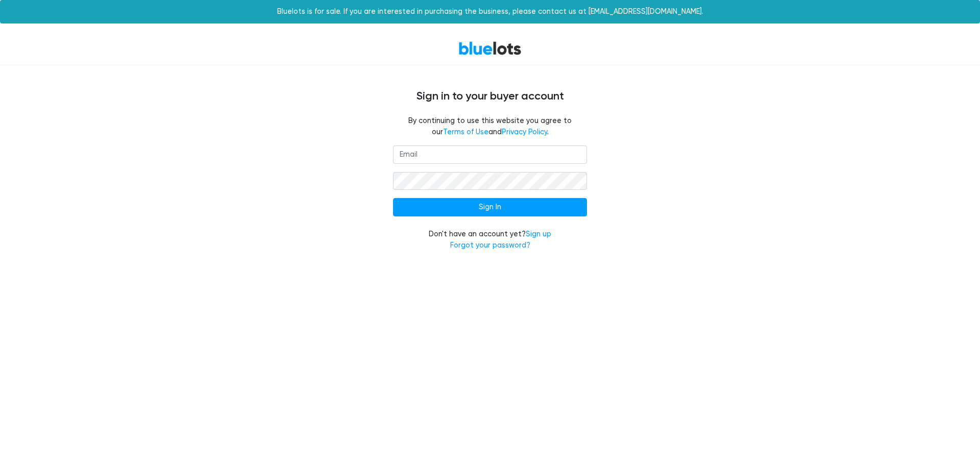  What do you see at coordinates (524, 132) in the screenshot?
I see `a: Privacy Policy` at bounding box center [524, 132].